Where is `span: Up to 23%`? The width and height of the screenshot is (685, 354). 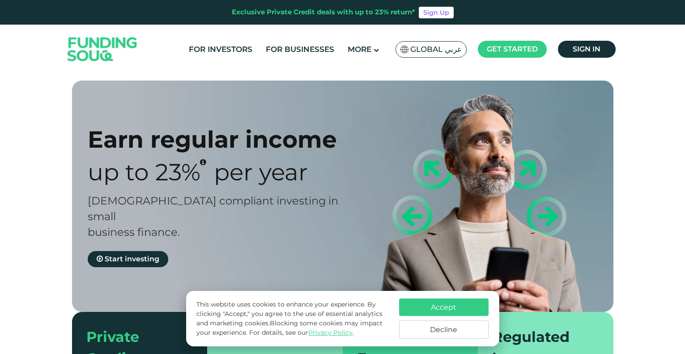 span: Up to 23% is located at coordinates (144, 172).